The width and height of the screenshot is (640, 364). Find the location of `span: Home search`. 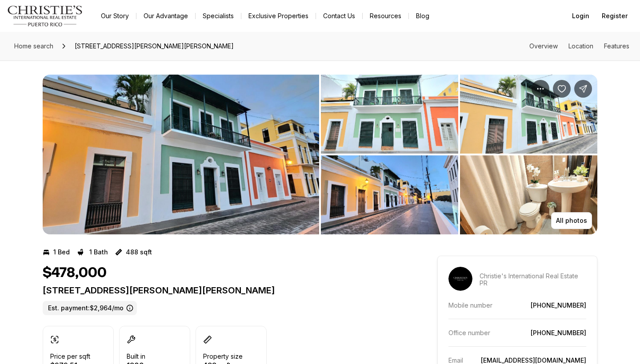

span: Home search is located at coordinates (34, 46).